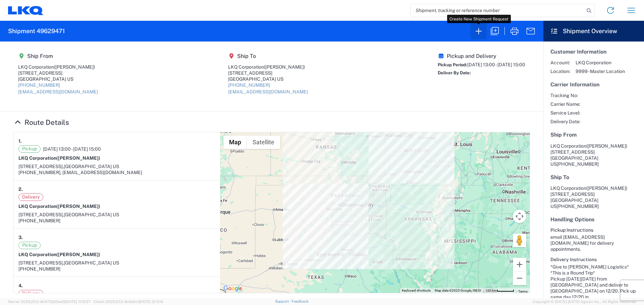 The width and height of the screenshot is (644, 305). I want to click on span: Map data ©2025 Google, INEGI, so click(458, 290).